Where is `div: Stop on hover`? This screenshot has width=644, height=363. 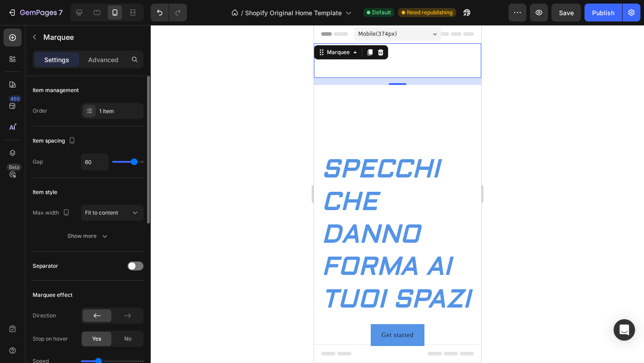 div: Stop on hover is located at coordinates (50, 339).